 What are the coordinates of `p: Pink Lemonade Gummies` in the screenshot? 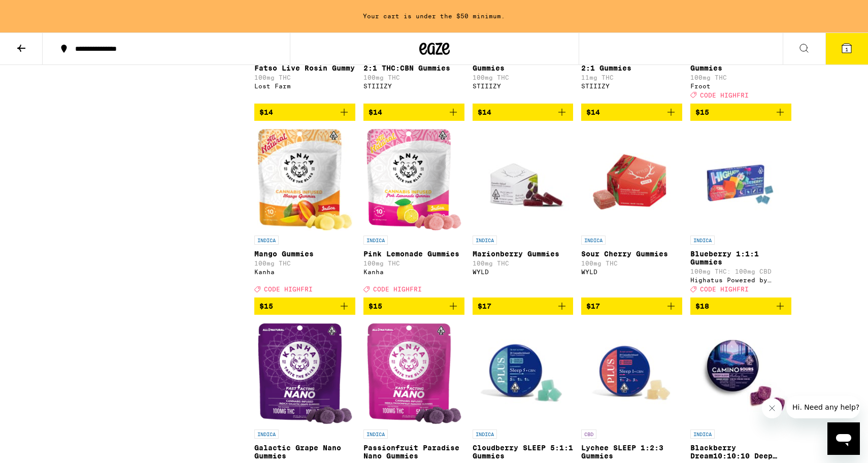 It's located at (414, 254).